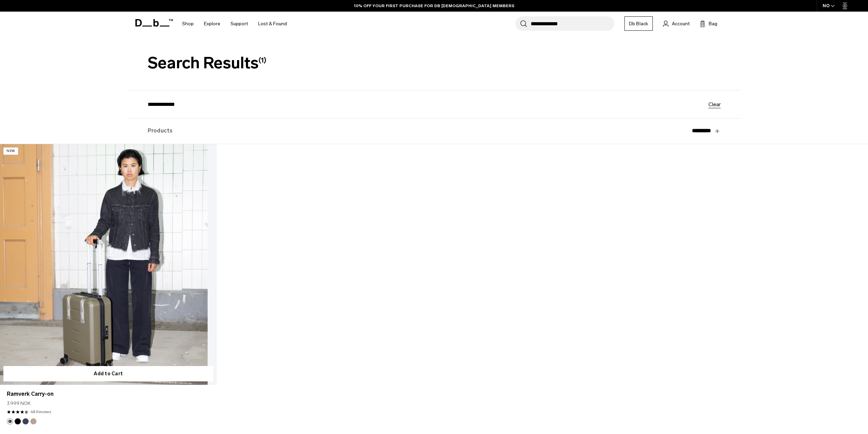 The image size is (868, 434). I want to click on a: Db Black, so click(638, 24).